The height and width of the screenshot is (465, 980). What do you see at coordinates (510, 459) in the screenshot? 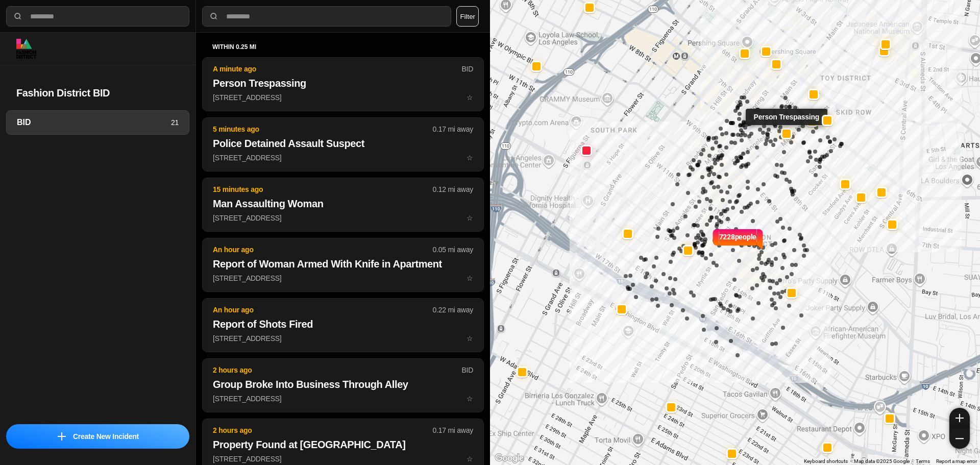
I see `a: Open this area in Google Maps (opens a new window)` at bounding box center [510, 459].